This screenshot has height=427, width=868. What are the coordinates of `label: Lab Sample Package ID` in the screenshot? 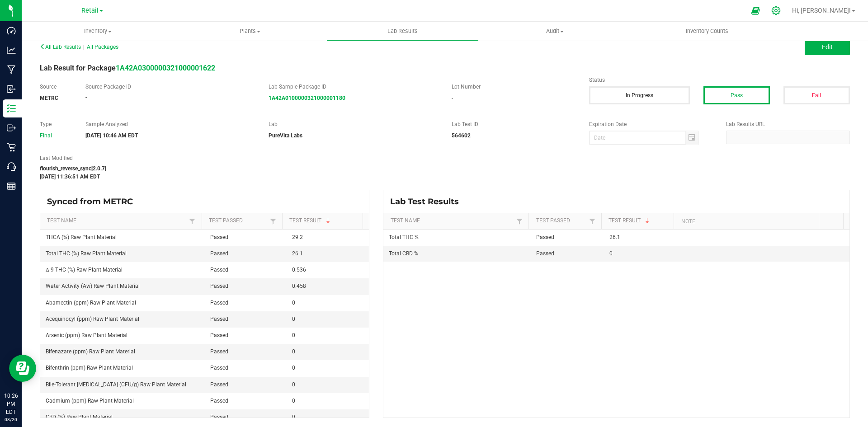 It's located at (353, 87).